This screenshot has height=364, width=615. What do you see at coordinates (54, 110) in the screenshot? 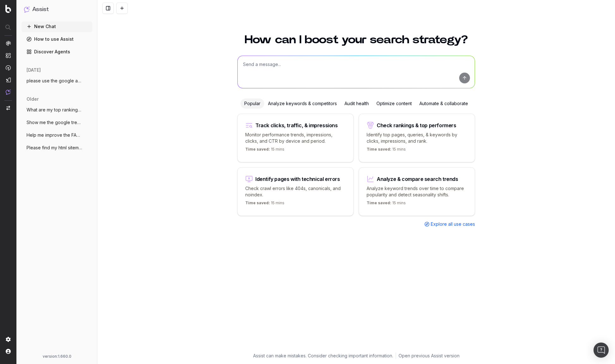
I see `span: What are my top ranking pages?` at bounding box center [54, 110].